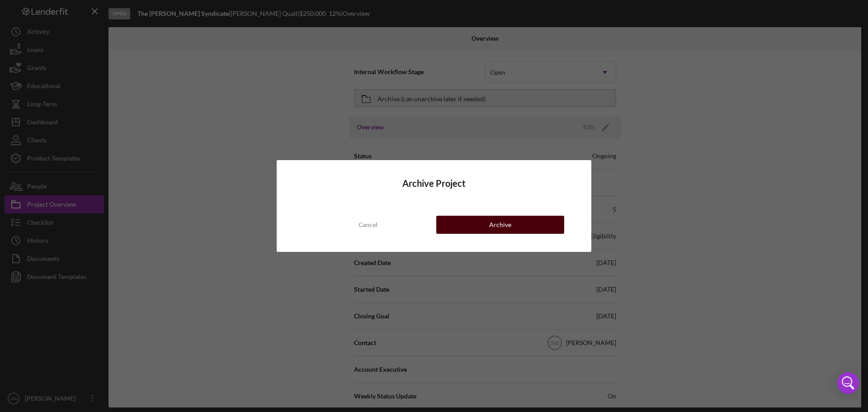 This screenshot has height=412, width=868. What do you see at coordinates (500, 224) in the screenshot?
I see `div: Archive` at bounding box center [500, 224].